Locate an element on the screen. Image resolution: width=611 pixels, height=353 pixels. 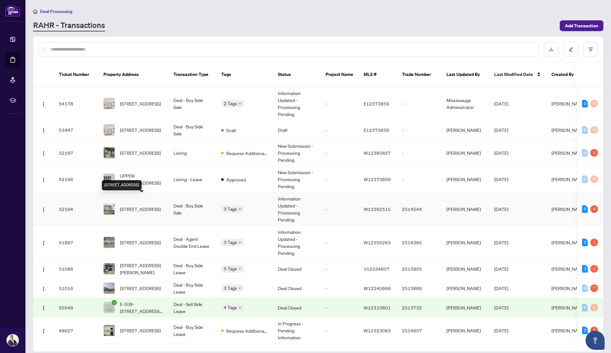
button: filter is located at coordinates (590, 49).